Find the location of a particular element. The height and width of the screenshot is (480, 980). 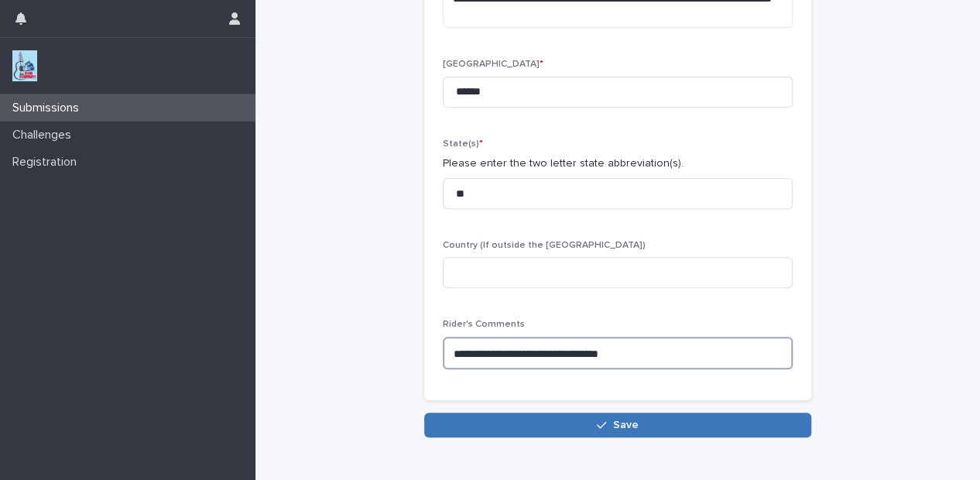

span: Save is located at coordinates (625, 425).